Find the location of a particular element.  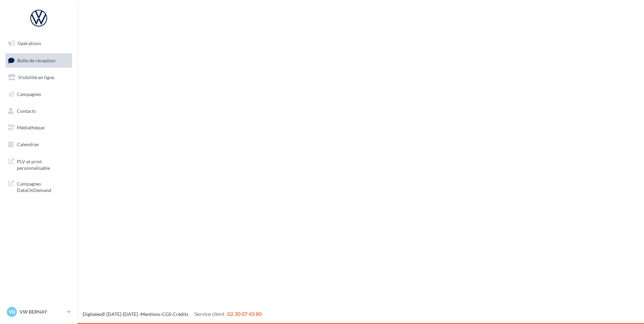

span: Service client is located at coordinates (209, 314).